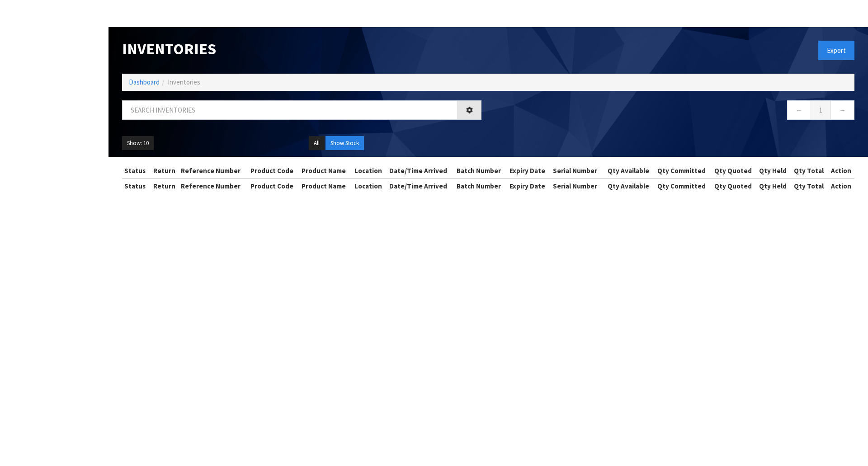 The image size is (868, 466). I want to click on button: Show Stock, so click(344, 143).